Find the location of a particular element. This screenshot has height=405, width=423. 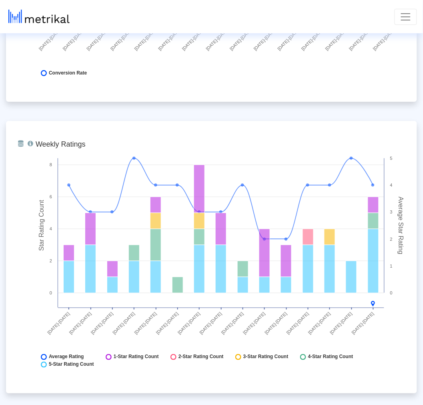

img: metrical-logo-light.png is located at coordinates (39, 16).